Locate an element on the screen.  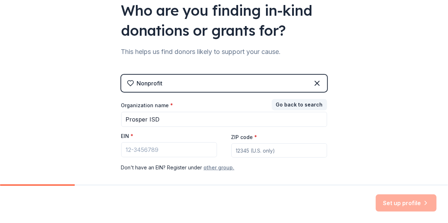
input: American Red Cross is located at coordinates (224, 119).